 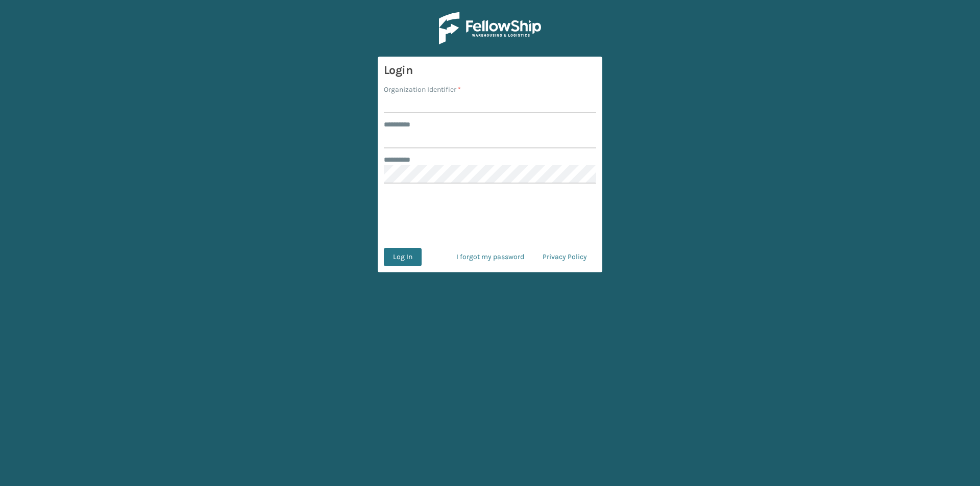 I want to click on h3: Login, so click(x=490, y=70).